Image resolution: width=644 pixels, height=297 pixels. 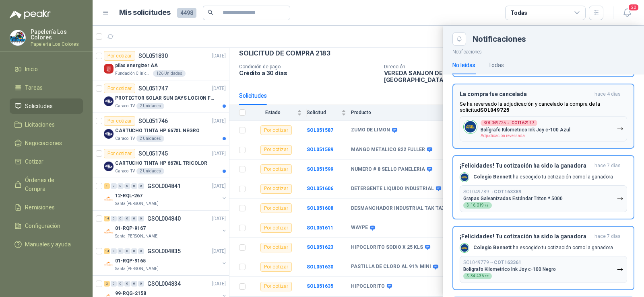 I want to click on img: Logo peakr, so click(x=30, y=14).